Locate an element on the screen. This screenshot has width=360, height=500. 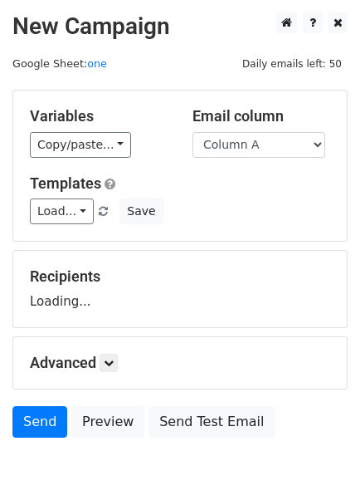
a: Copy/paste... is located at coordinates (81, 145).